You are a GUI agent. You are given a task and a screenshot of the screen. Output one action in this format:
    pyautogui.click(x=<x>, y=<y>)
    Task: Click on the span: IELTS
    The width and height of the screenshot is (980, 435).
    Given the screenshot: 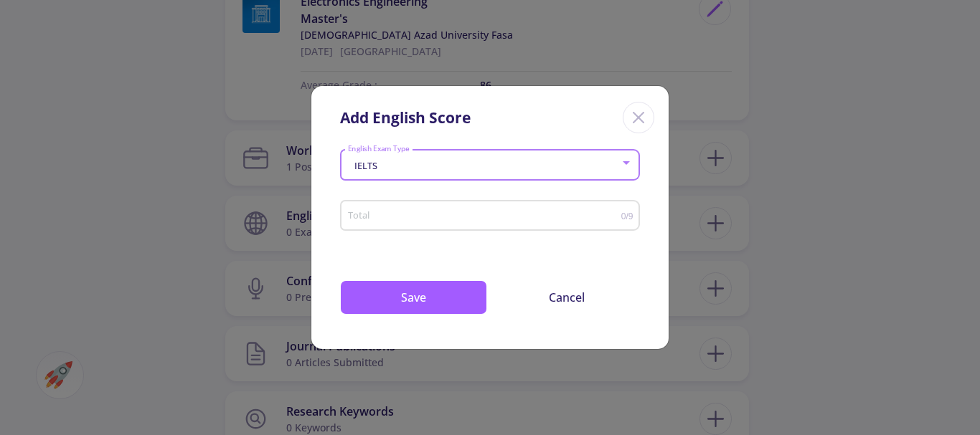 What is the action you would take?
    pyautogui.click(x=364, y=166)
    